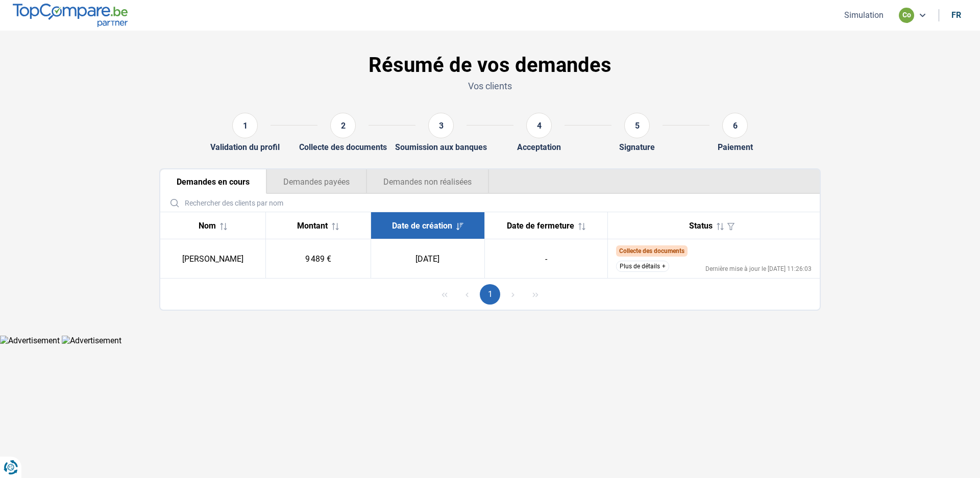 Image resolution: width=980 pixels, height=478 pixels. I want to click on button: Plus de détails, so click(643, 266).